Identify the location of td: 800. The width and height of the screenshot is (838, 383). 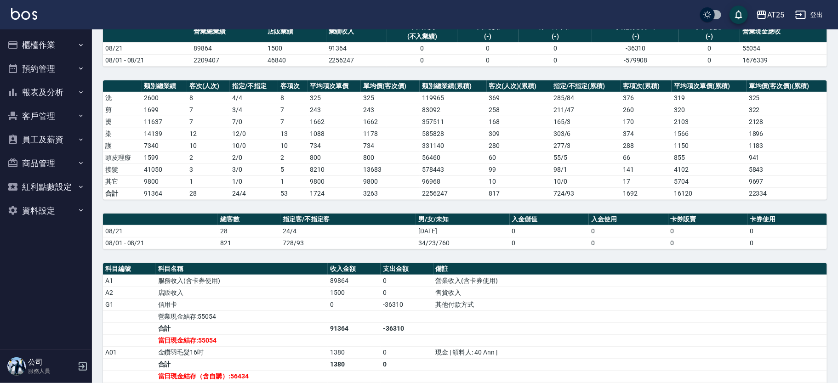
(334, 158).